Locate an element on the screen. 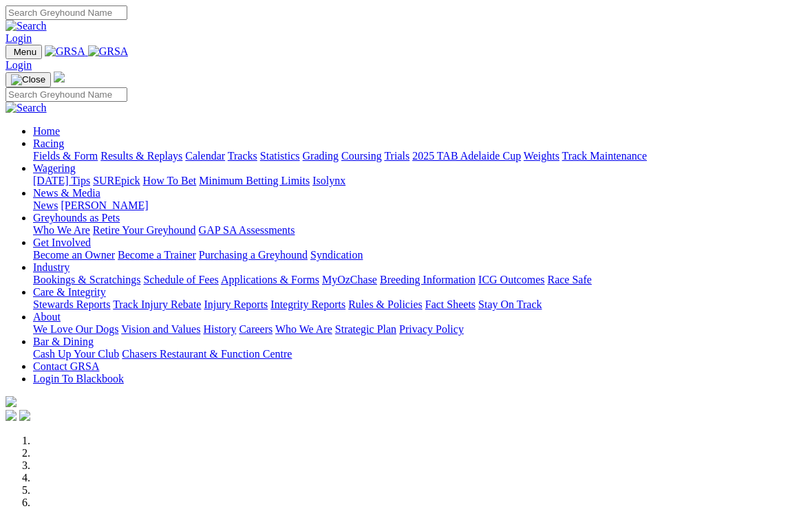 The width and height of the screenshot is (812, 511). a: Applications & Forms is located at coordinates (270, 279).